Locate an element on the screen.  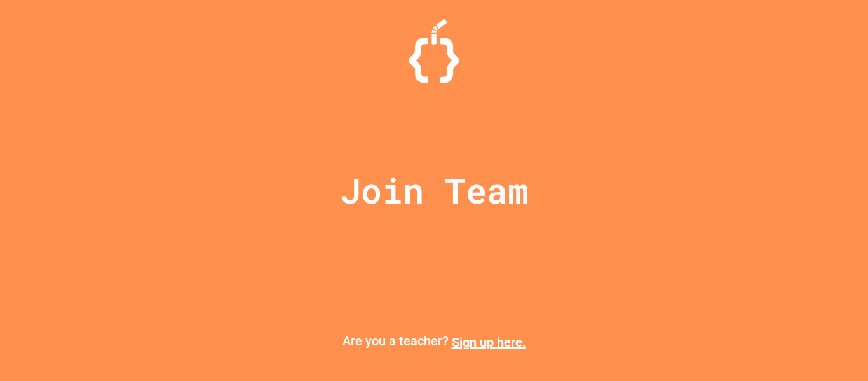
p: Are you a teacher? is located at coordinates (434, 342).